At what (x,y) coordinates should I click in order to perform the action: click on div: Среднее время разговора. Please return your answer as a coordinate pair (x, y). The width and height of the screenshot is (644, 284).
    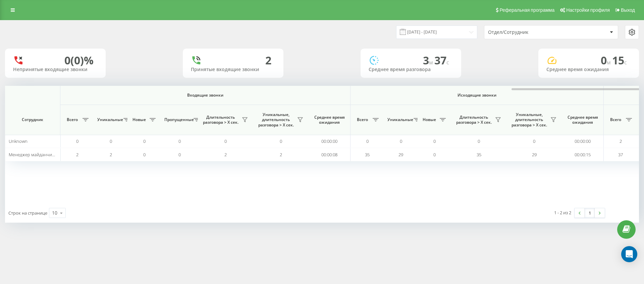
    Looking at the image, I should click on (411, 70).